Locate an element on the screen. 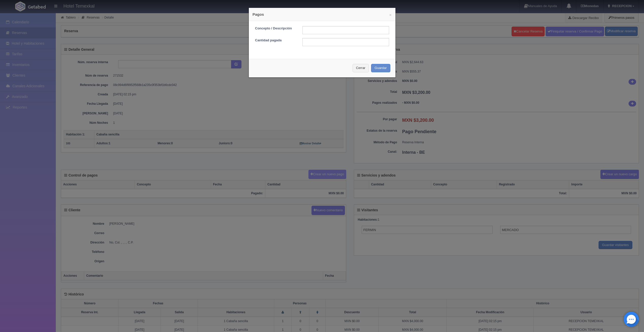 This screenshot has width=644, height=332. button: Cerrar is located at coordinates (360, 68).